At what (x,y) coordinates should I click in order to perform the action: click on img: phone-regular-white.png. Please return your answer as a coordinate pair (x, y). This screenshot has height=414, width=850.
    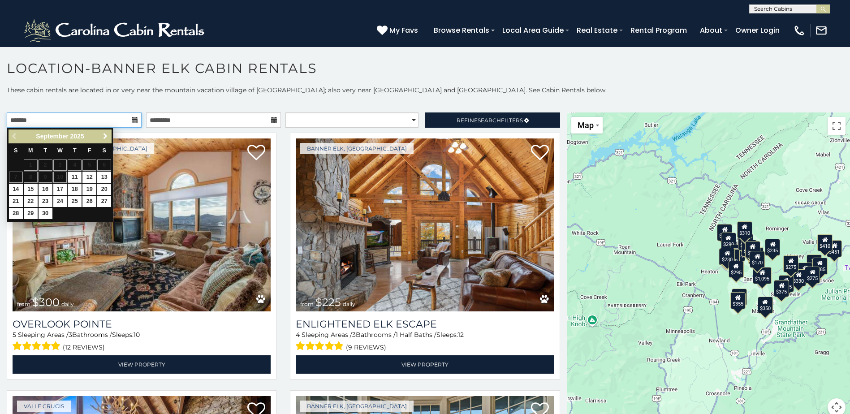
    Looking at the image, I should click on (799, 30).